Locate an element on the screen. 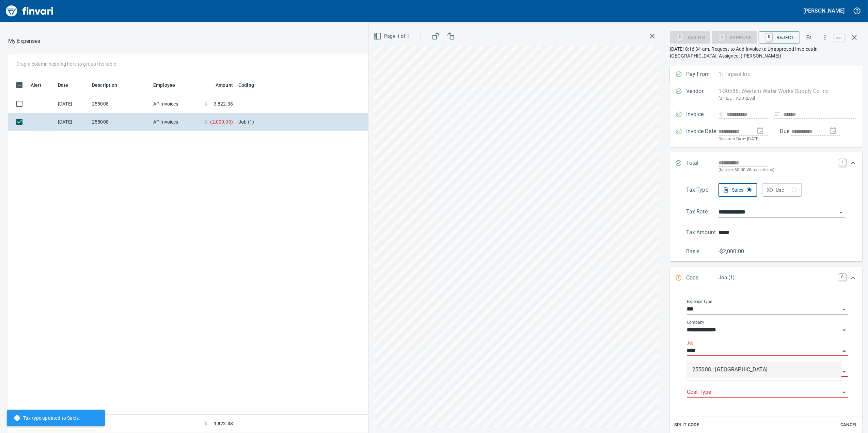  td: Job (1) is located at coordinates (321, 122).